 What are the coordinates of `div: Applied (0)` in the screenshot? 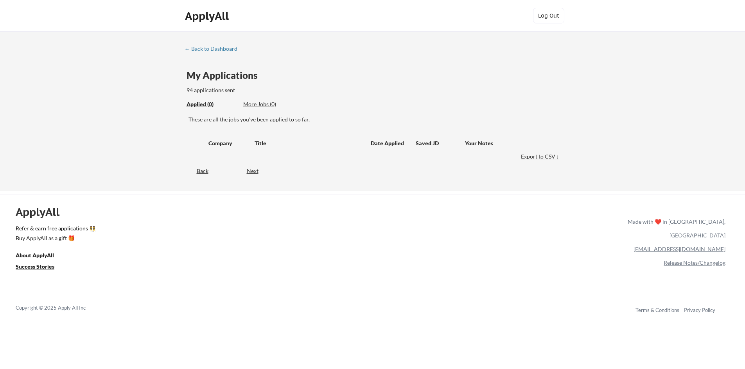 It's located at (212, 104).